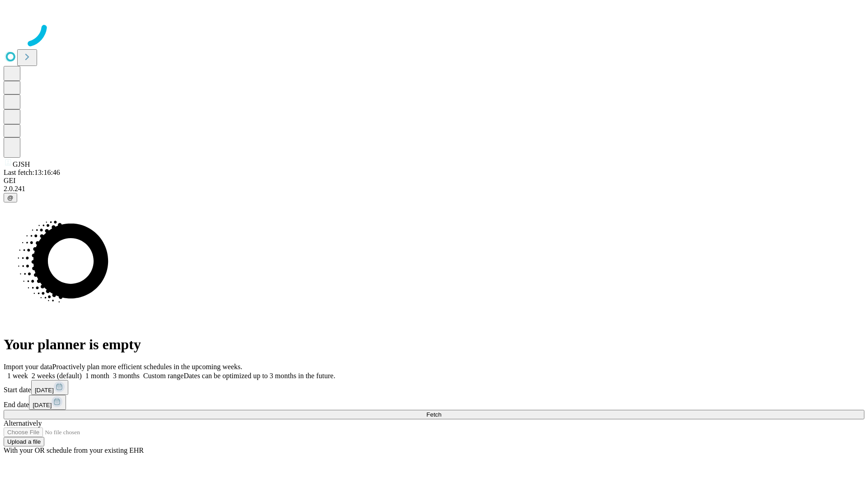  Describe the element at coordinates (97, 376) in the screenshot. I see `span: 1 month` at that location.